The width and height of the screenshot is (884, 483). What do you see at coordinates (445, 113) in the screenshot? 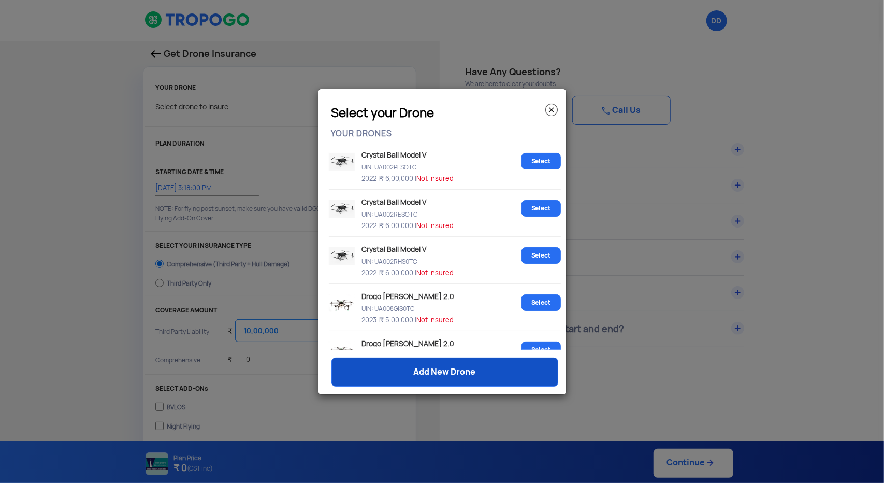
I see `h3: Select your Drone` at bounding box center [445, 113].